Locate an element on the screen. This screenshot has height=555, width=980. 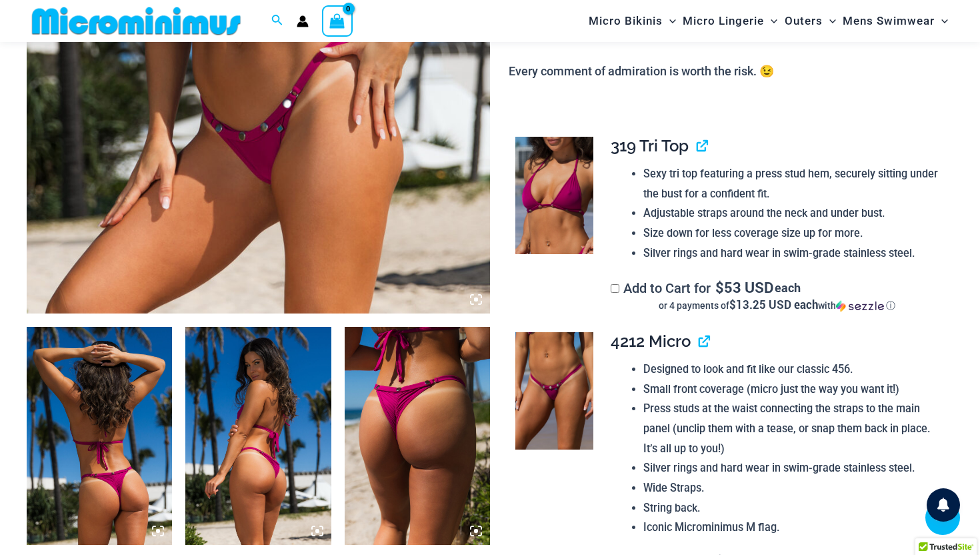
a: Search icon link is located at coordinates (277, 21).